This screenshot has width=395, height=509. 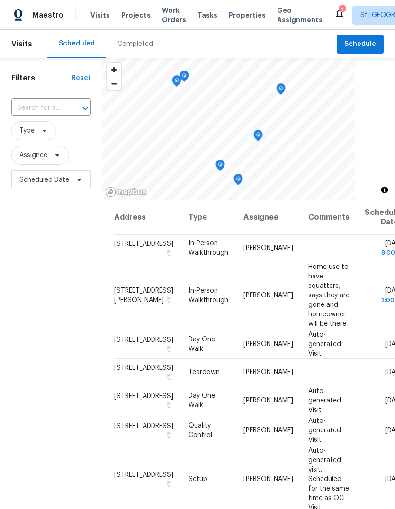 What do you see at coordinates (204, 372) in the screenshot?
I see `span: Teardown` at bounding box center [204, 372].